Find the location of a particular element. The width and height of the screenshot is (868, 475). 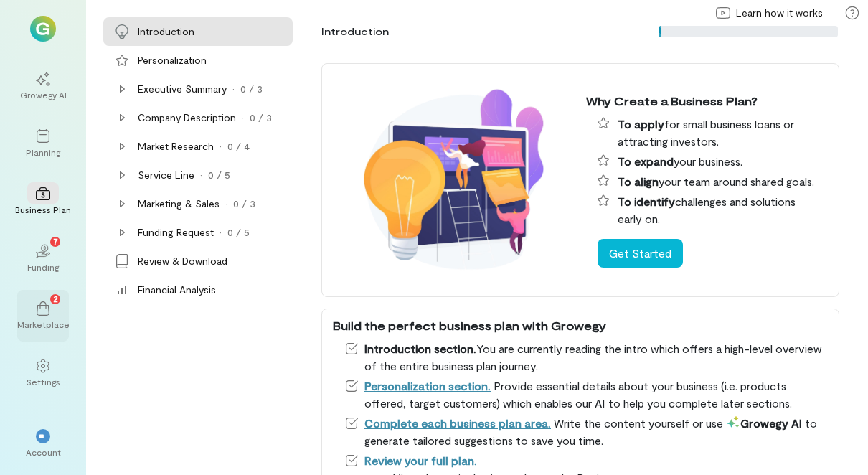

div: Review & Download is located at coordinates (183, 262).